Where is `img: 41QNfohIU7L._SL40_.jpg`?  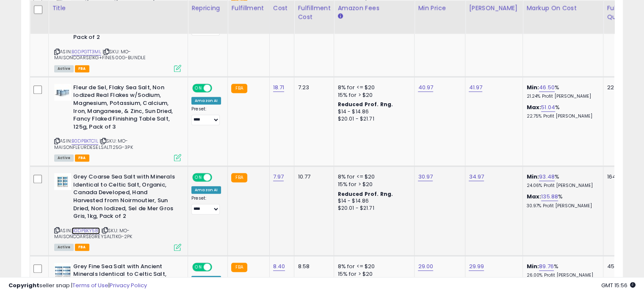 img: 41QNfohIU7L._SL40_.jpg is located at coordinates (62, 181).